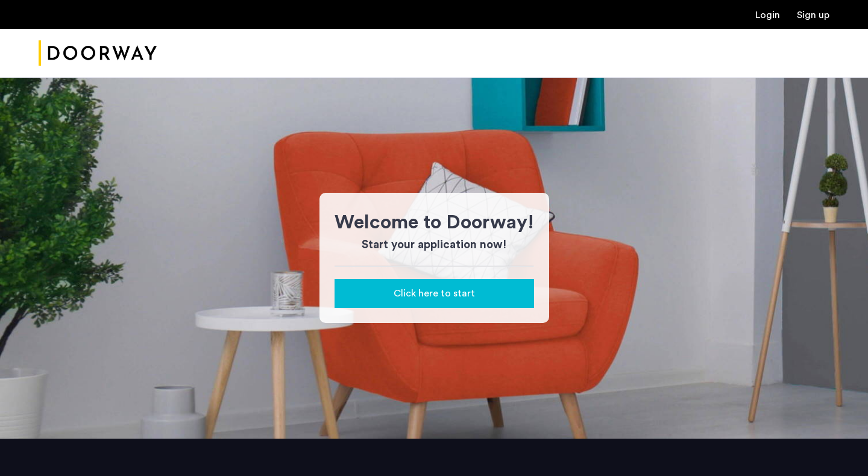 This screenshot has width=868, height=476. Describe the element at coordinates (98, 53) in the screenshot. I see `a: Cazamio Logo` at that location.